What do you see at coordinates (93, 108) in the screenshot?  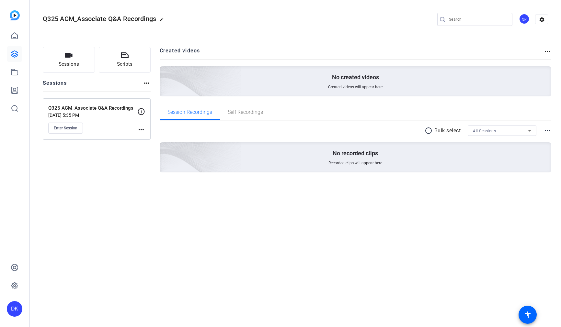 I see `p: Q325 ACM_Associate Q&A Recordings` at bounding box center [93, 108].